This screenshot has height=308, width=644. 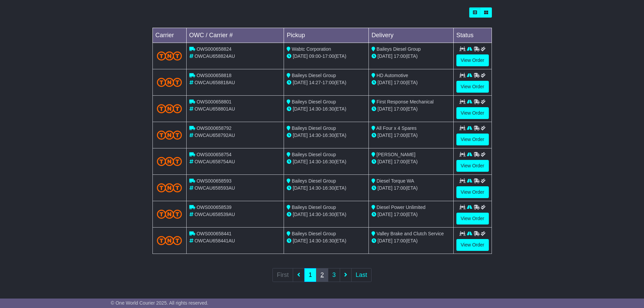 What do you see at coordinates (405, 102) in the screenshot?
I see `span: First Response Mechanical` at bounding box center [405, 102].